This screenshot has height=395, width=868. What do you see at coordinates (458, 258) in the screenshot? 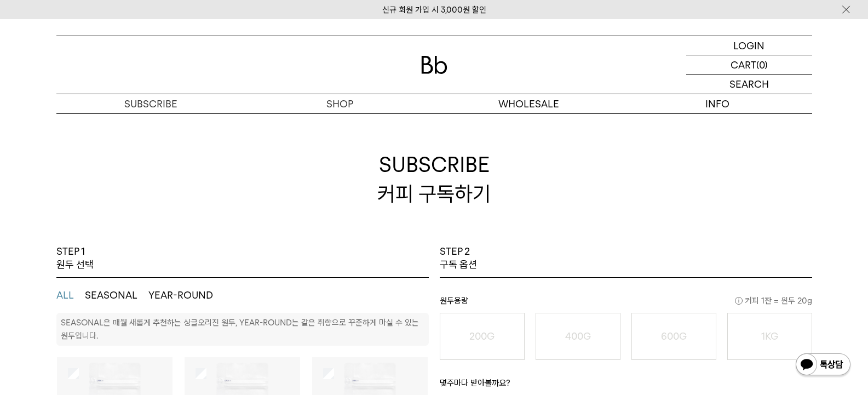
I see `p: STEP 2 구독 옵션` at bounding box center [458, 258].